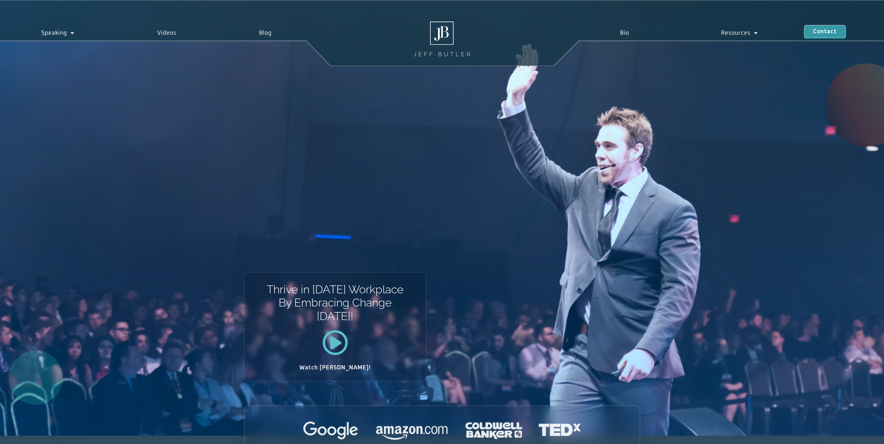 The height and width of the screenshot is (444, 884). I want to click on nav: Menu, so click(689, 33).